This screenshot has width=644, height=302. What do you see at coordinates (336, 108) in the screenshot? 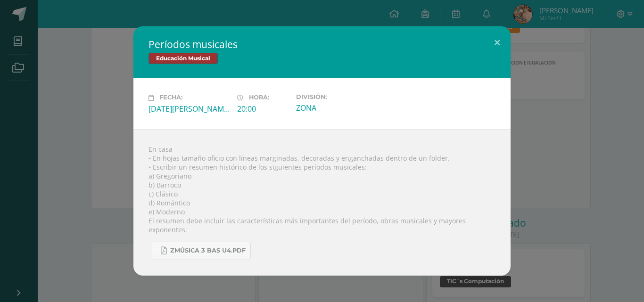
I see `div: ZONA` at bounding box center [336, 108].